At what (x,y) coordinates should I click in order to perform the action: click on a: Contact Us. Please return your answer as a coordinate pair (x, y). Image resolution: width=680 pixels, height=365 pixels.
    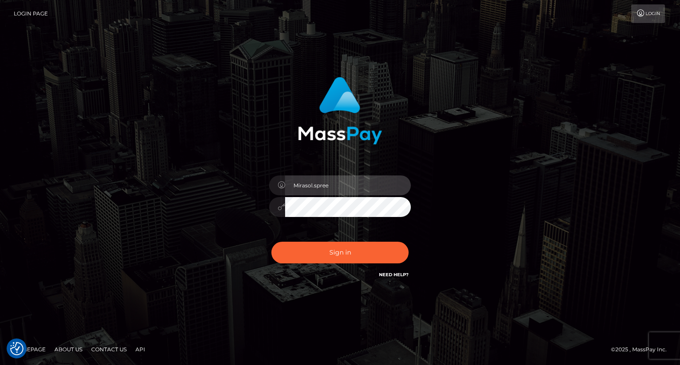
    Looking at the image, I should click on (109, 350).